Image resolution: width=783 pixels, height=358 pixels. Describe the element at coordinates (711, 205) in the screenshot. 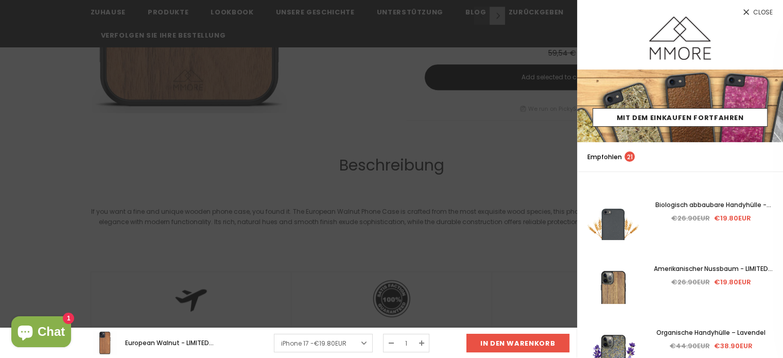

I see `a: Biologisch abbaubare Handyhülle - Schwarz` at that location.